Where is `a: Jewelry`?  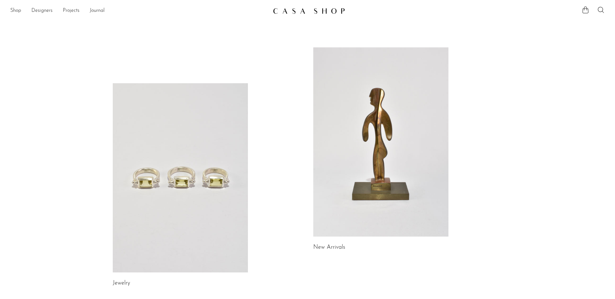
a: Jewelry is located at coordinates (121, 283).